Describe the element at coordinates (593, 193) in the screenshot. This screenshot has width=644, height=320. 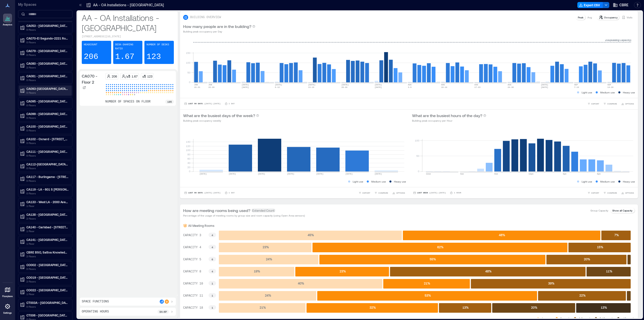
I see `button: EXPORT` at that location.